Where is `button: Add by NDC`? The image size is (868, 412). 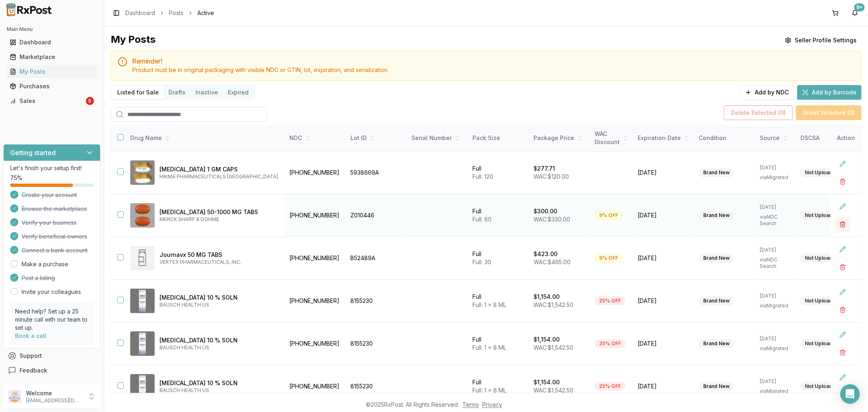 button: Add by NDC is located at coordinates (767, 92).